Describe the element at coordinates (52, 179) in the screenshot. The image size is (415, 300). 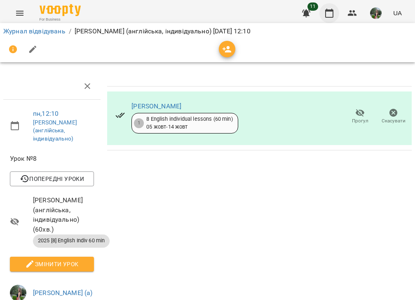
I see `button: Попередні уроки` at that location.